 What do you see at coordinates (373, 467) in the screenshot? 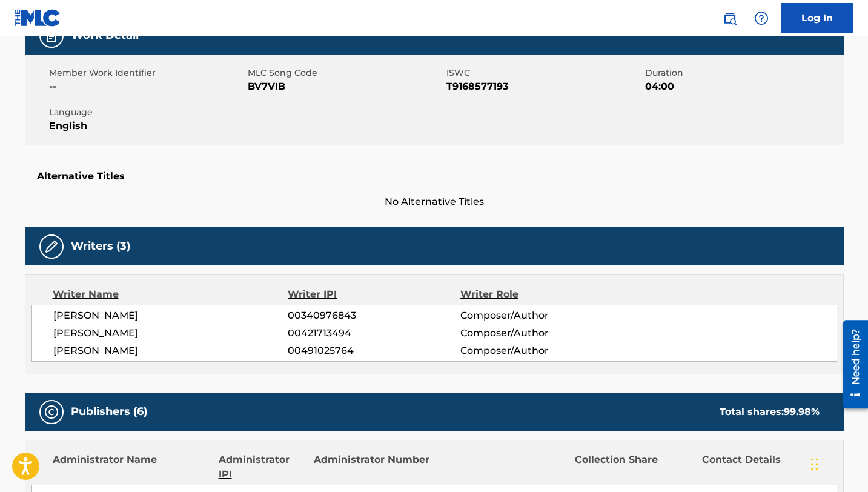
I see `div: Administrator Number` at bounding box center [373, 467].